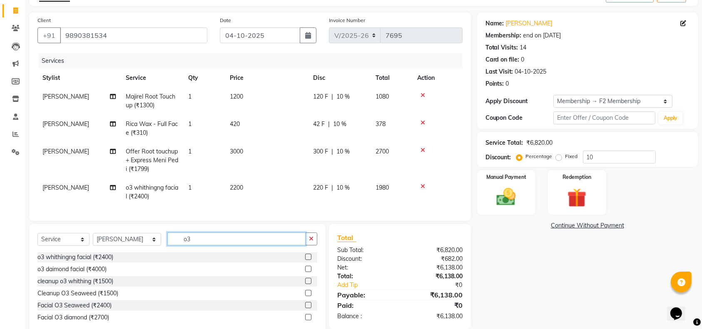 This screenshot has width=702, height=329. I want to click on button: Apply, so click(670, 118).